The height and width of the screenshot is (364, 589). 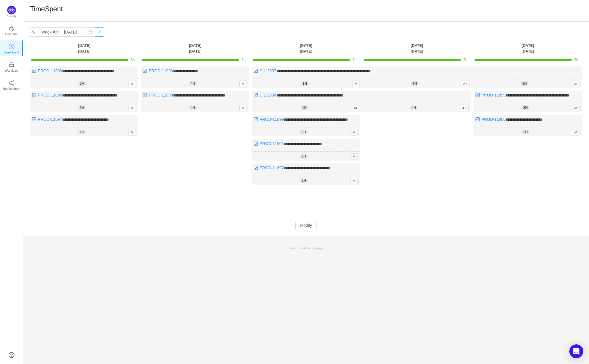 I want to click on a: PROD-11896, so click(x=50, y=95).